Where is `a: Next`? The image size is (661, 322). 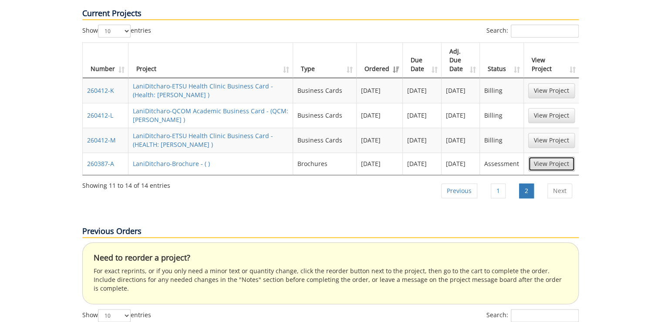
a: Next is located at coordinates (560, 191).